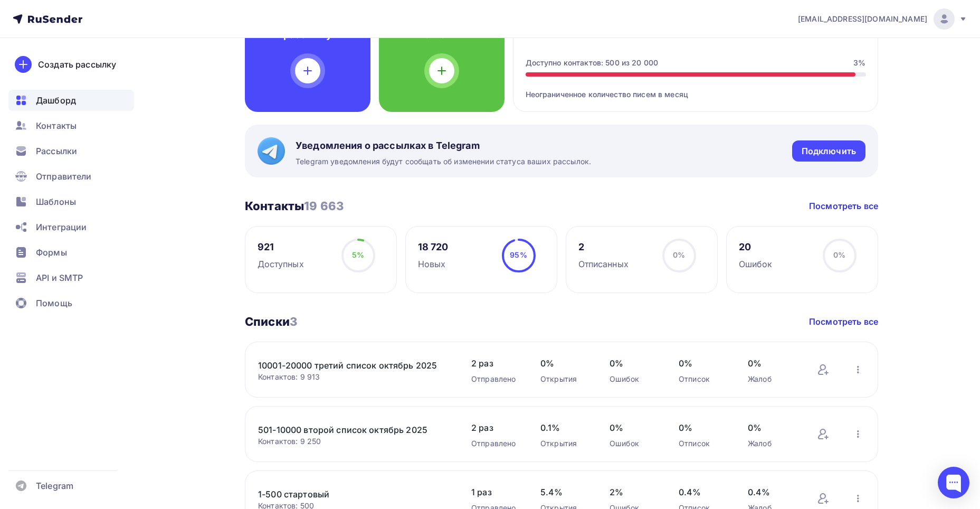 This screenshot has height=509, width=980. Describe the element at coordinates (354, 441) in the screenshot. I see `div: Контактов: 9 250` at that location.